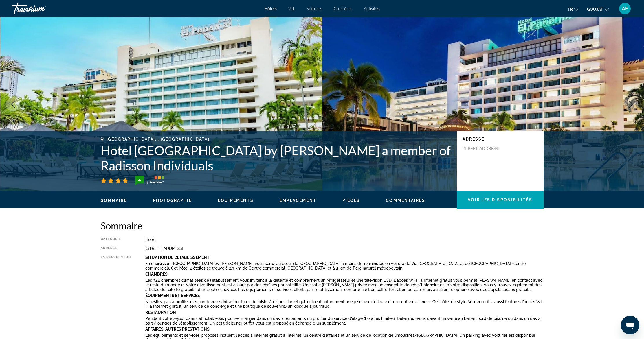 Image resolution: width=644 pixels, height=339 pixels. What do you see at coordinates (13, 104) in the screenshot?
I see `button: Previous image` at bounding box center [13, 104].